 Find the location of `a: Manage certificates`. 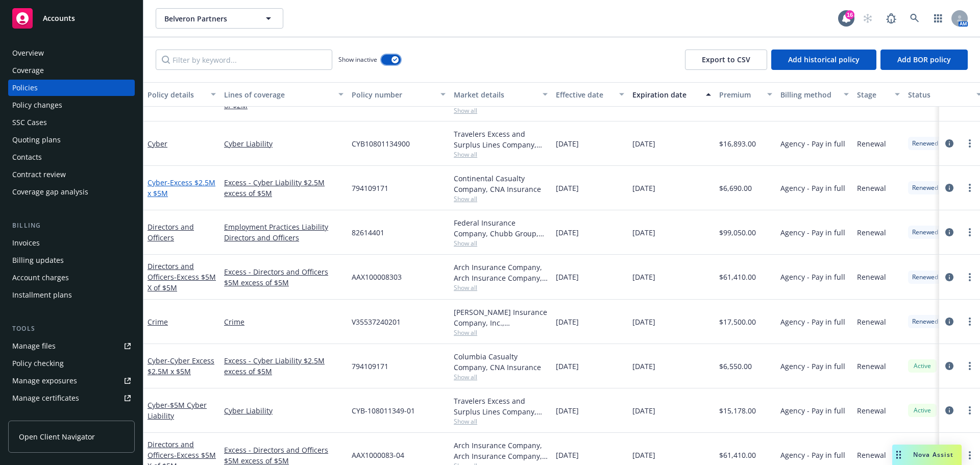

a: Manage certificates is located at coordinates (71, 398).